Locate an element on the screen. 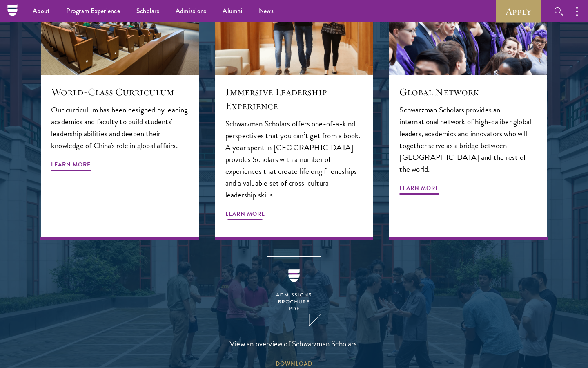  h5: World-Class Curriculum is located at coordinates (120, 92).